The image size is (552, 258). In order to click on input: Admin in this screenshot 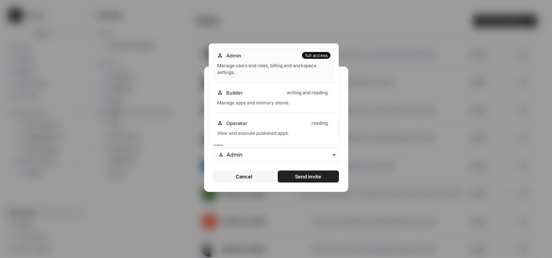, I will do `click(280, 155)`.